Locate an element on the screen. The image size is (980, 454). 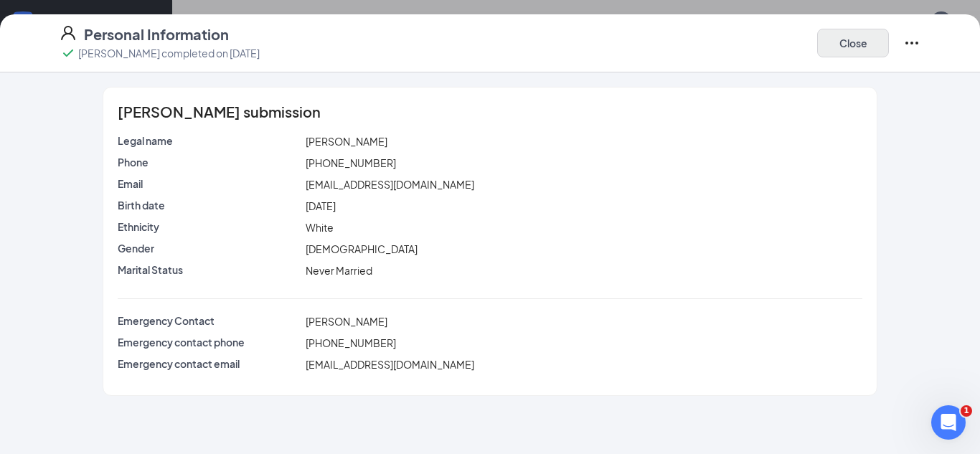
p: Phone is located at coordinates (208, 162).